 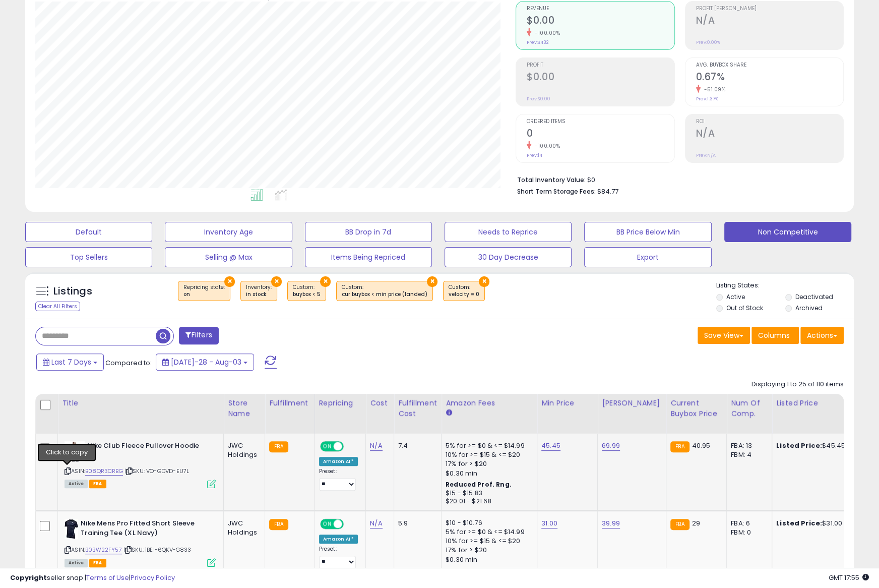 What do you see at coordinates (244, 409) in the screenshot?
I see `div: Store Name` at bounding box center [244, 409].